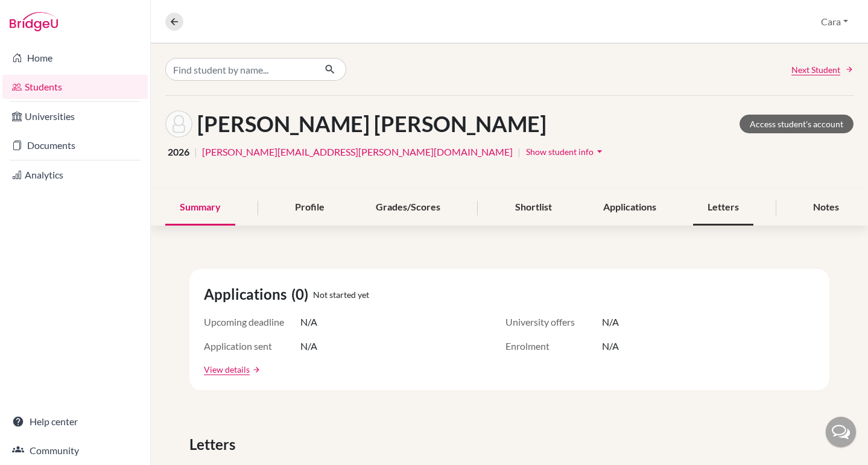 This screenshot has width=868, height=465. What do you see at coordinates (75, 175) in the screenshot?
I see `a: Analytics` at bounding box center [75, 175].